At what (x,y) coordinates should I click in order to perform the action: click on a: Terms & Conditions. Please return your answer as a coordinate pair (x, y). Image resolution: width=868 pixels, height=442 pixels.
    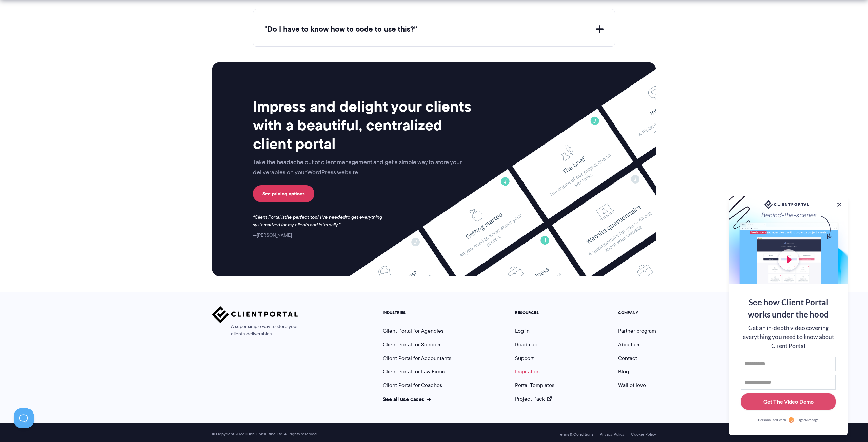
    Looking at the image, I should click on (576, 434).